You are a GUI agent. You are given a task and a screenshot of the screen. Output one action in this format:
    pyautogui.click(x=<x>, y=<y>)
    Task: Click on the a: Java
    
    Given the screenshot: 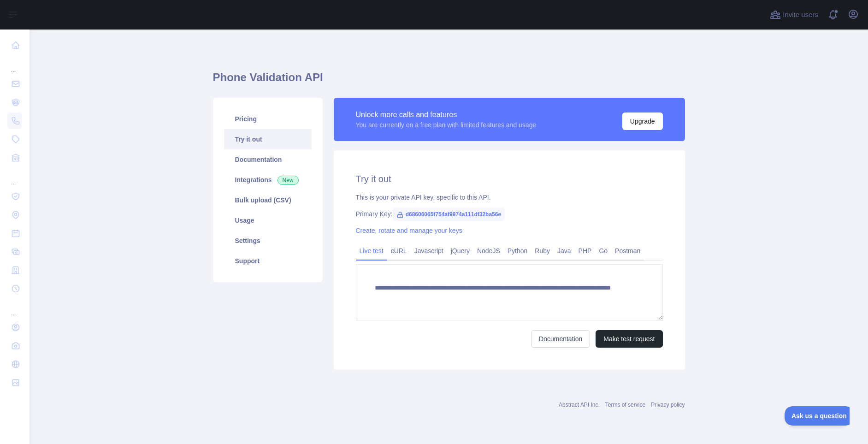 What is the action you would take?
    pyautogui.click(x=564, y=251)
    